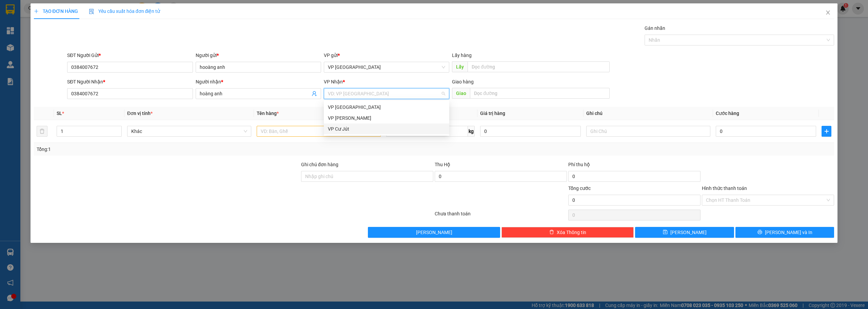 The image size is (868, 309). Describe the element at coordinates (258, 55) in the screenshot. I see `div: Người gửi` at that location.